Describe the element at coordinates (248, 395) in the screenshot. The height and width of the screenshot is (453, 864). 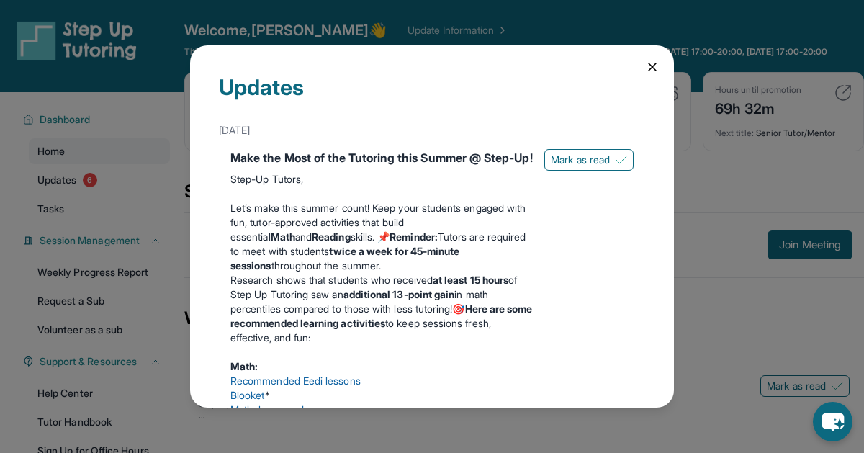
I see `a: Blooket` at that location.